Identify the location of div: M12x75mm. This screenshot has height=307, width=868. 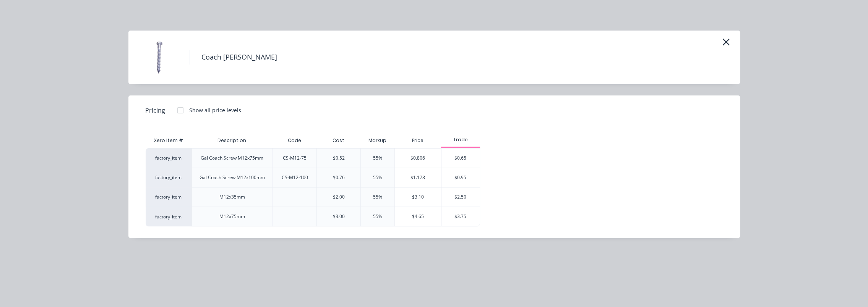
(232, 217).